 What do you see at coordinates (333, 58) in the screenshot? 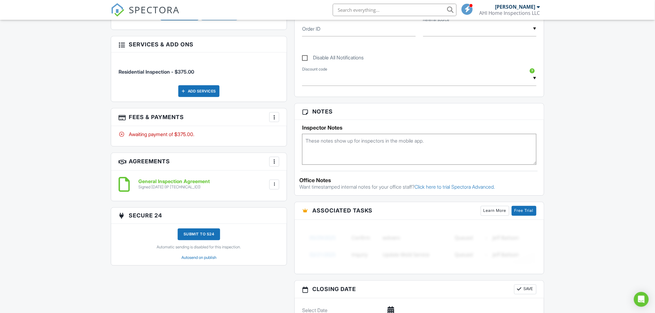
I see `label: Disable All Notifications` at bounding box center [333, 58].